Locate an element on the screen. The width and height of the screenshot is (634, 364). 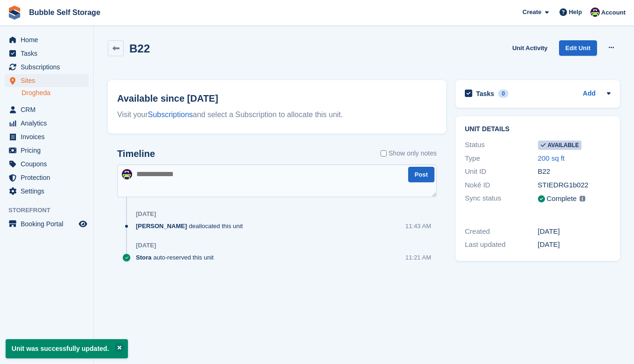
div: auto-reserved this unit is located at coordinates (177, 257).